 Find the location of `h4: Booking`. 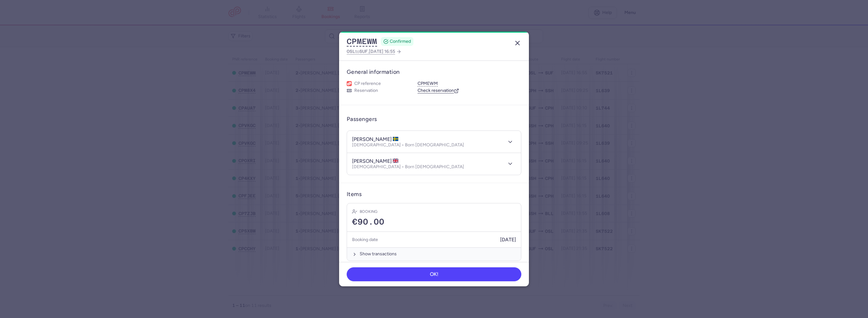

h4: Booking is located at coordinates (369, 211).